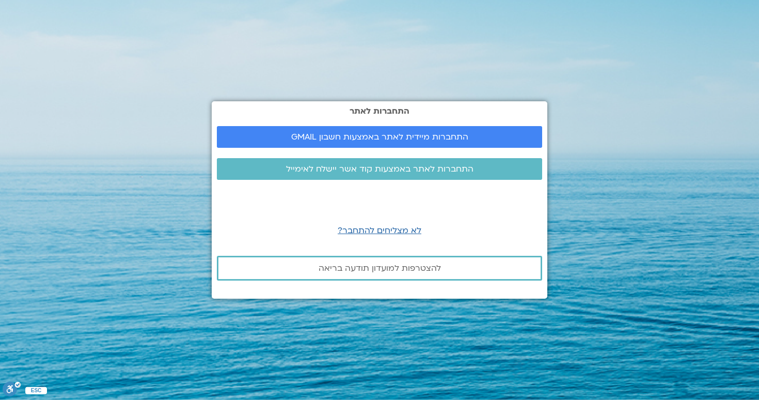  What do you see at coordinates (380, 169) in the screenshot?
I see `a: התחברות לאתר באמצעות קוד אשר יישלח לאימייל` at bounding box center [380, 169].